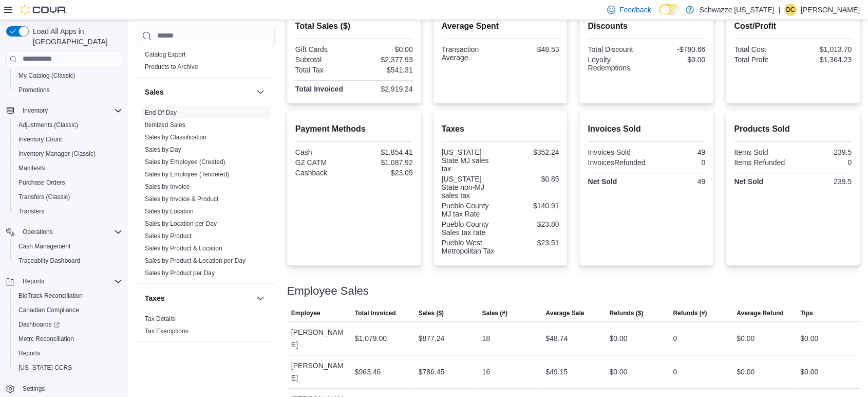 The image size is (868, 397). Describe the element at coordinates (793, 129) in the screenshot. I see `h2: Products Sold` at that location.